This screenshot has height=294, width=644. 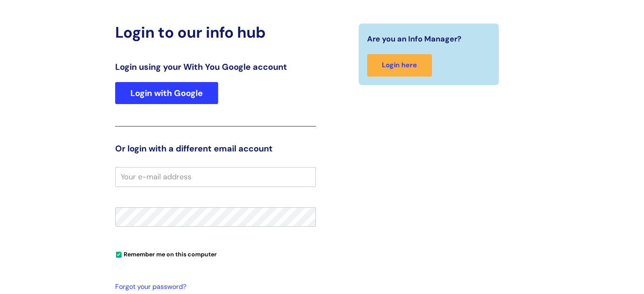 I want to click on a: Login here, so click(x=399, y=65).